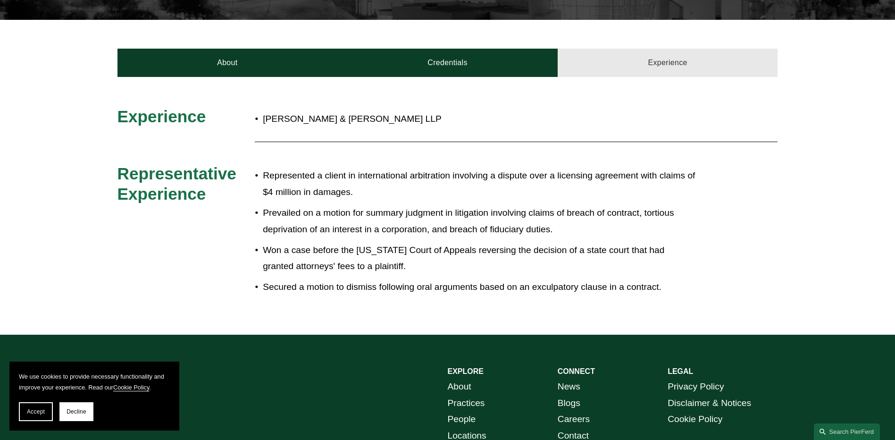 This screenshot has width=895, height=440. What do you see at coordinates (479, 221) in the screenshot?
I see `p: Prevailed on a motion for summary judgment in litigation involving claims of breach of contract, ...` at bounding box center [479, 221].